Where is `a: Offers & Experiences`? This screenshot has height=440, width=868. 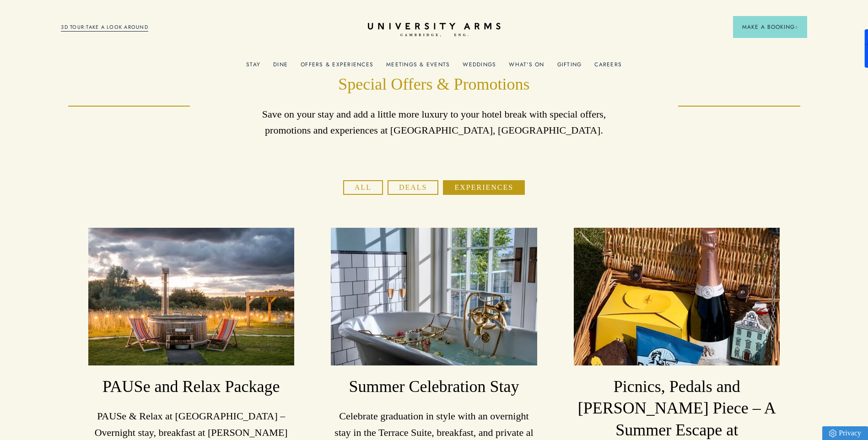 a: Offers & Experiences is located at coordinates (337, 67).